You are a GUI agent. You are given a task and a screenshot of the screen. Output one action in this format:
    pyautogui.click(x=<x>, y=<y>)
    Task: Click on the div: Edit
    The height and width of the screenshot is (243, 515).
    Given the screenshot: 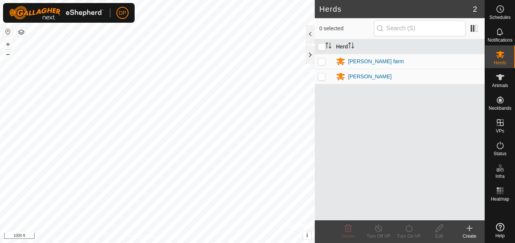 What is the action you would take?
    pyautogui.click(x=439, y=236)
    